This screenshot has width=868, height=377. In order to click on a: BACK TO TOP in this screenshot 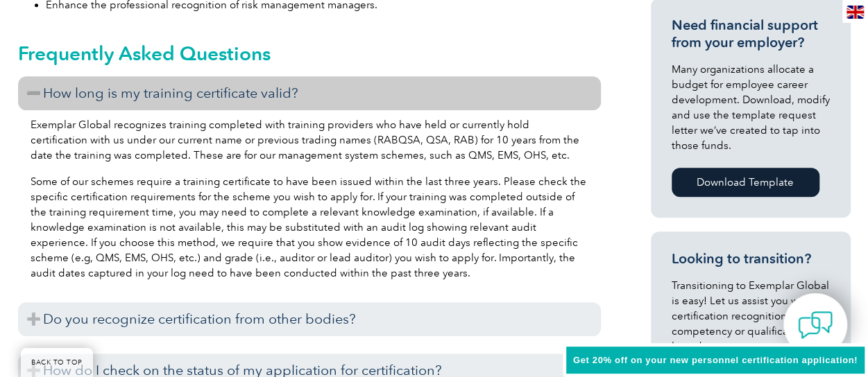, I will do `click(57, 362)`.